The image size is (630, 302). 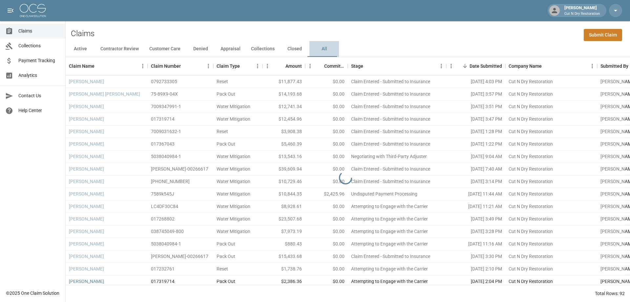 What do you see at coordinates (582, 14) in the screenshot?
I see `p: Cut N Dry Restoration` at bounding box center [582, 14].